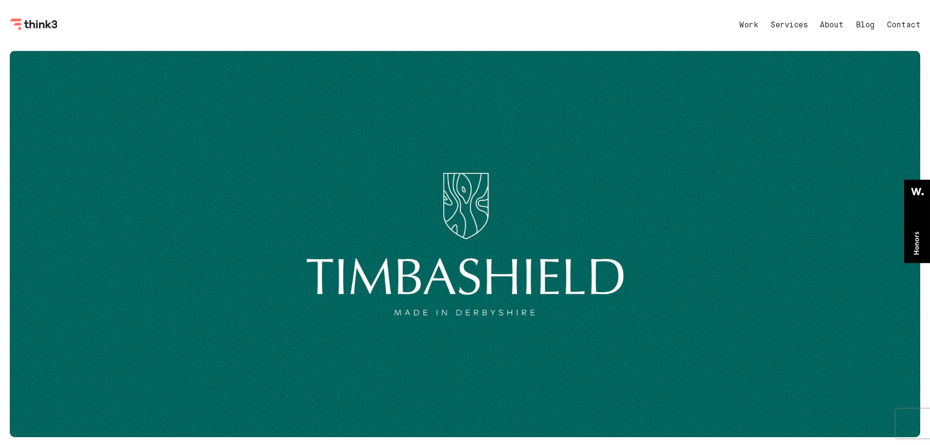 The image size is (930, 445). Describe the element at coordinates (789, 25) in the screenshot. I see `a: Services` at that location.